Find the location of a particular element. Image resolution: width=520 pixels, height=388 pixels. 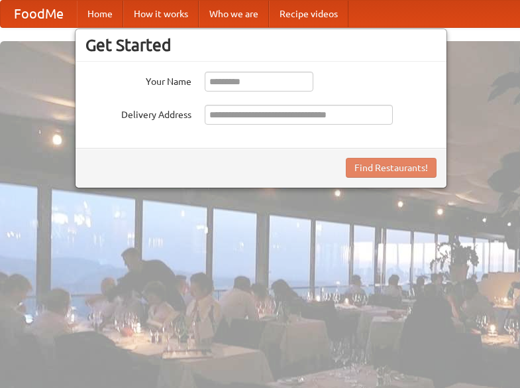

a: How it works is located at coordinates (161, 14).